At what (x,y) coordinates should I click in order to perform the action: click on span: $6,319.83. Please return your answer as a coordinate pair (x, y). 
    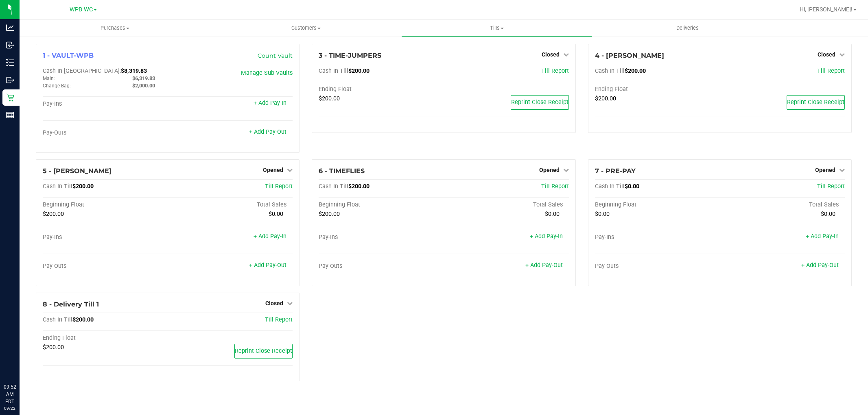
    Looking at the image, I should click on (144, 78).